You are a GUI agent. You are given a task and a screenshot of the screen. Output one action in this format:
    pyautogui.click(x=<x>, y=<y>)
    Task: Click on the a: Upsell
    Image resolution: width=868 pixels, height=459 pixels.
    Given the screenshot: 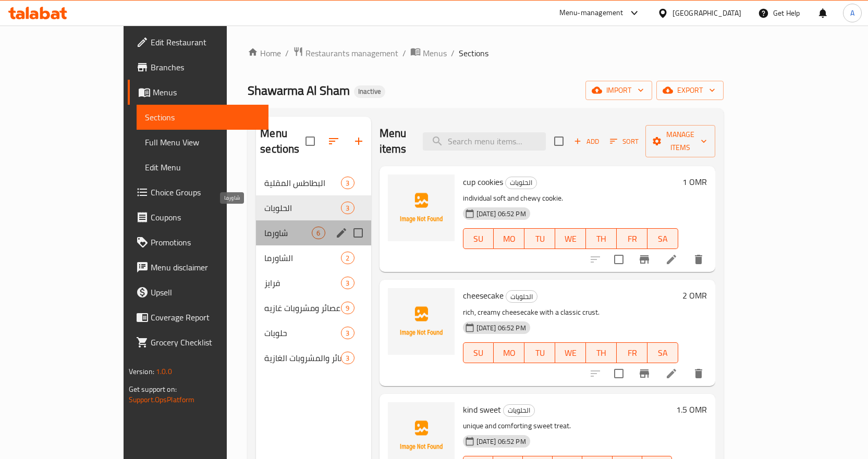 What is the action you would take?
    pyautogui.click(x=199, y=292)
    